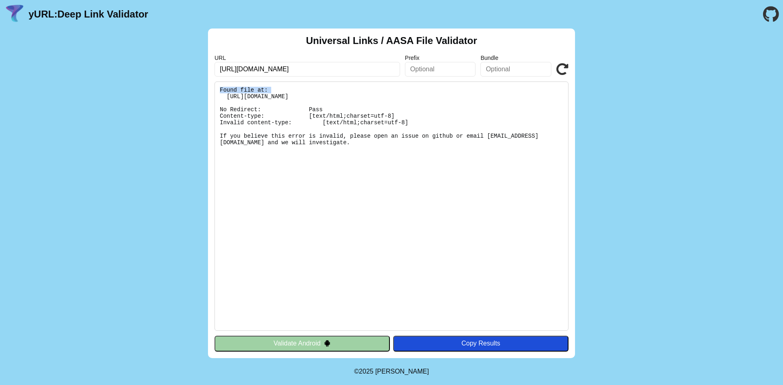 The width and height of the screenshot is (783, 385). I want to click on label: URL, so click(307, 58).